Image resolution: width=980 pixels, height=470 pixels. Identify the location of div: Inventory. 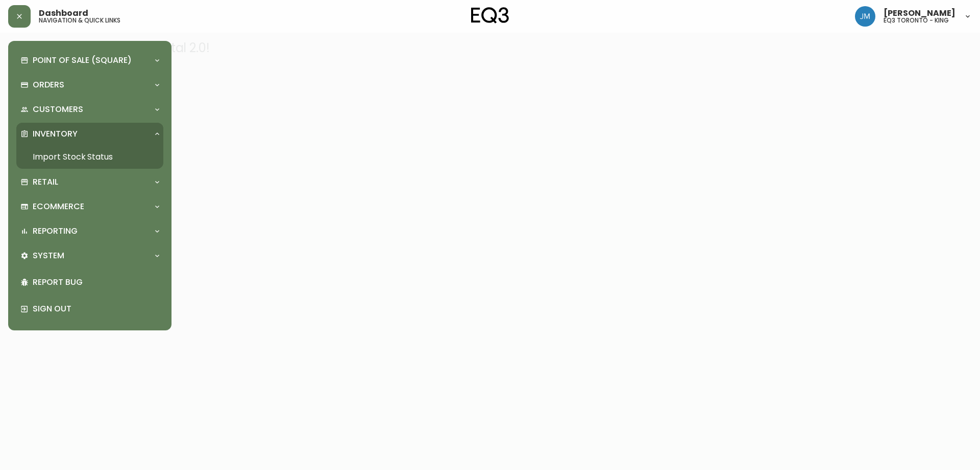
(90, 134).